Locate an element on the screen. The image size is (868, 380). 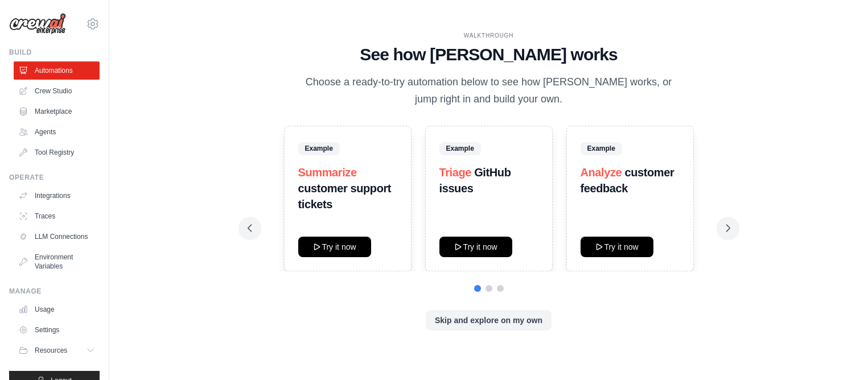
a: Integrations is located at coordinates (56, 195).